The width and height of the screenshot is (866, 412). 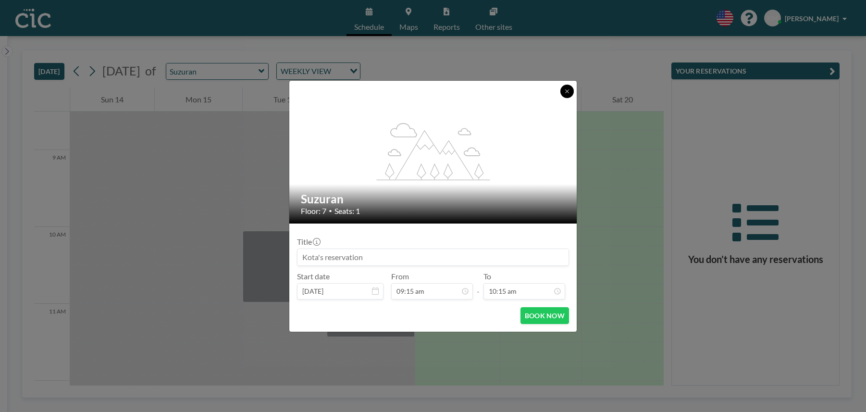 What do you see at coordinates (313, 276) in the screenshot?
I see `label: Start date` at bounding box center [313, 276].